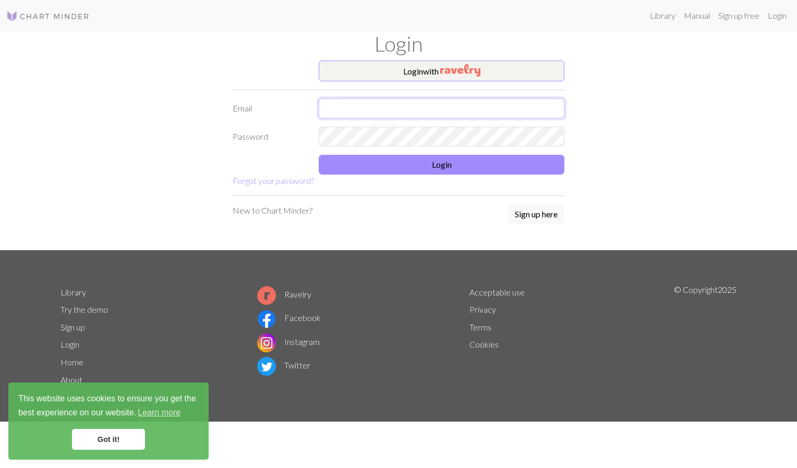  I want to click on p: © Copyright 2025, so click(705, 336).